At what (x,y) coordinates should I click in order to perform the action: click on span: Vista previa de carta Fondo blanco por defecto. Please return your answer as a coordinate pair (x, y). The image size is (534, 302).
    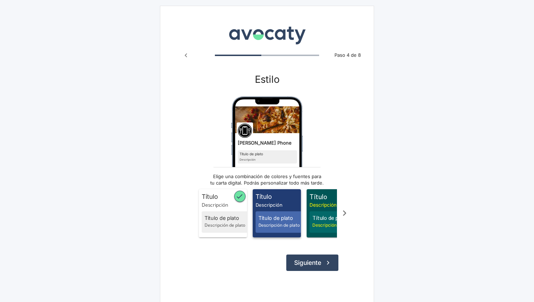
    Looking at the image, I should click on (223, 213).